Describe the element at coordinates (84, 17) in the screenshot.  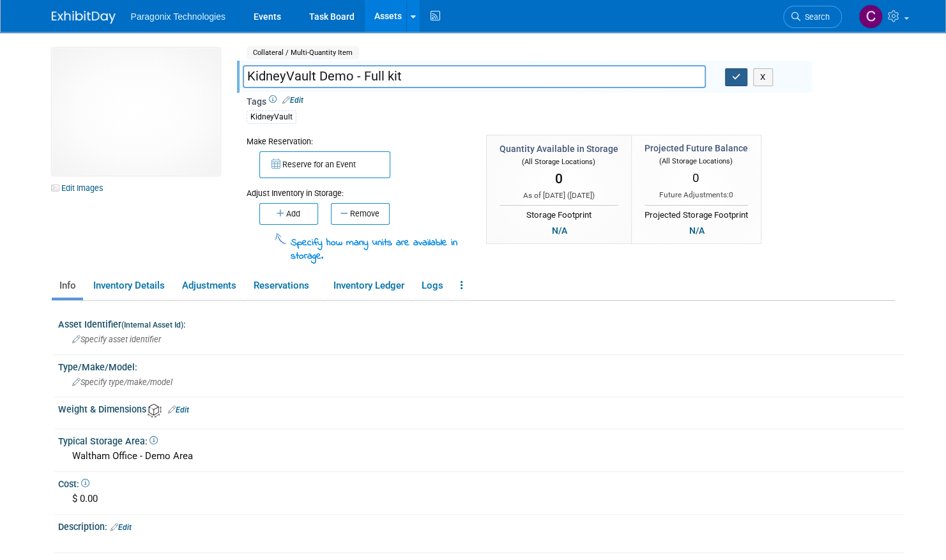
I see `img: ExhibitDay` at that location.